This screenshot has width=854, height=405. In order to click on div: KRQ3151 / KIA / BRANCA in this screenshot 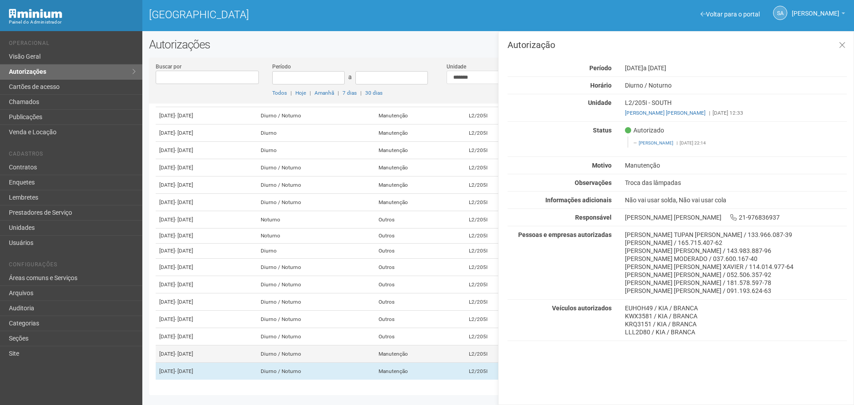, I will do `click(736, 324)`.